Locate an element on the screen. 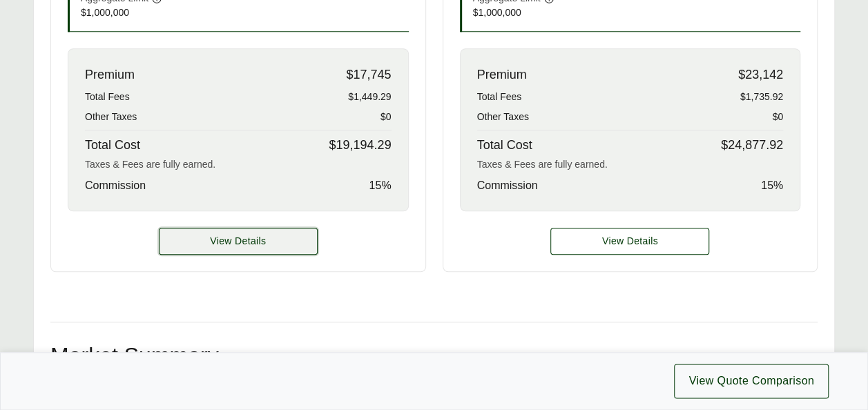  button: View Quote Comparison is located at coordinates (751, 381).